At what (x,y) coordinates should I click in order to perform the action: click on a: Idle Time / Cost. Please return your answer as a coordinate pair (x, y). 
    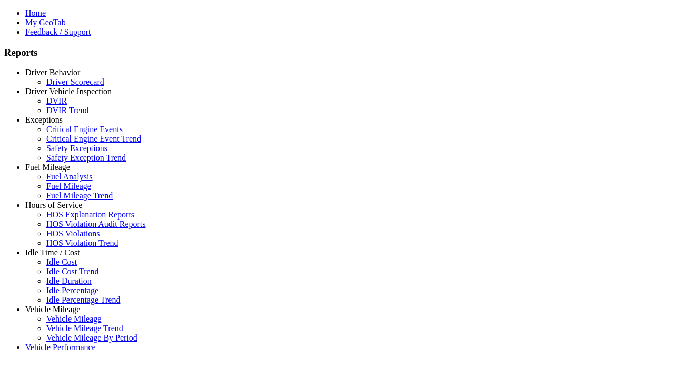
    Looking at the image, I should click on (53, 252).